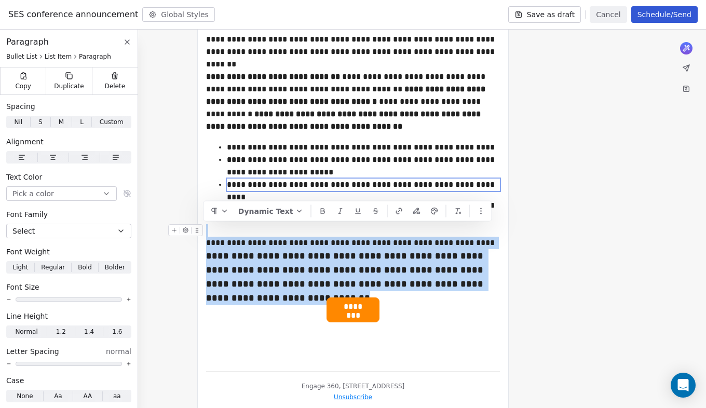 The width and height of the screenshot is (706, 408). What do you see at coordinates (271, 211) in the screenshot?
I see `button: Dynamic Text` at bounding box center [271, 211].